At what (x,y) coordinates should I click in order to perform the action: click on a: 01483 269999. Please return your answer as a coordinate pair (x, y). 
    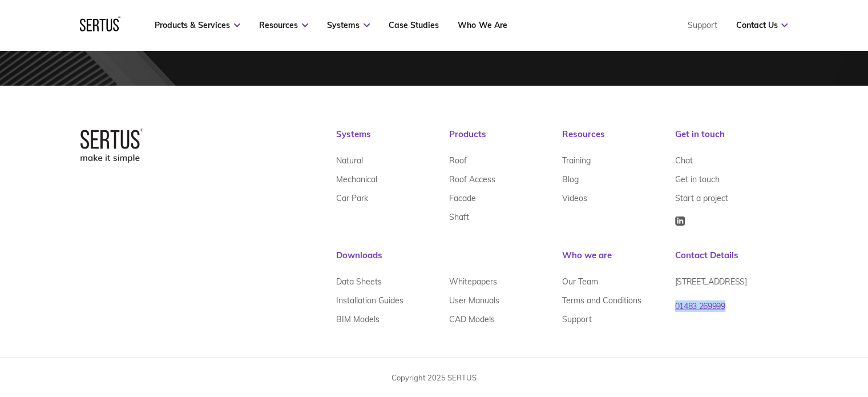
    Looking at the image, I should click on (700, 311).